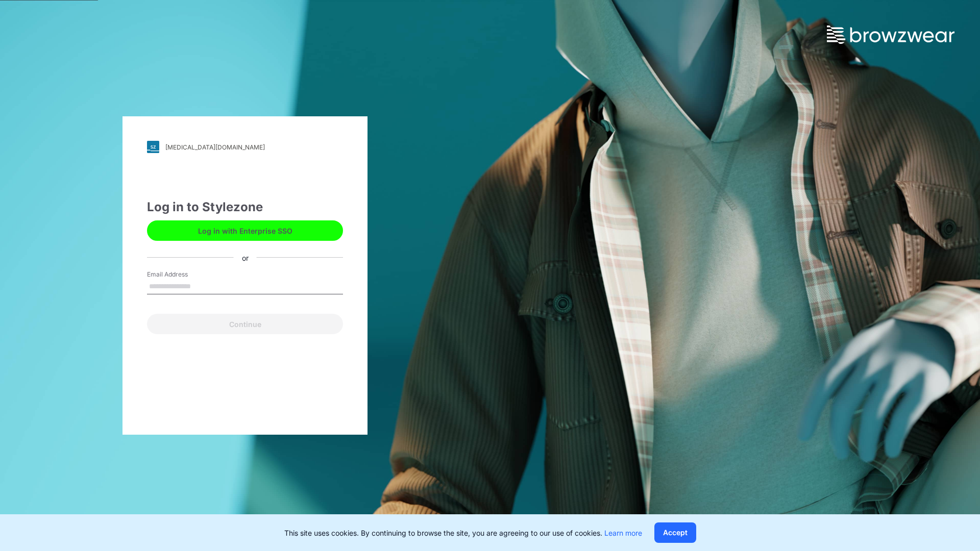 This screenshot has height=551, width=980. What do you see at coordinates (675, 533) in the screenshot?
I see `button: Accept` at bounding box center [675, 533].